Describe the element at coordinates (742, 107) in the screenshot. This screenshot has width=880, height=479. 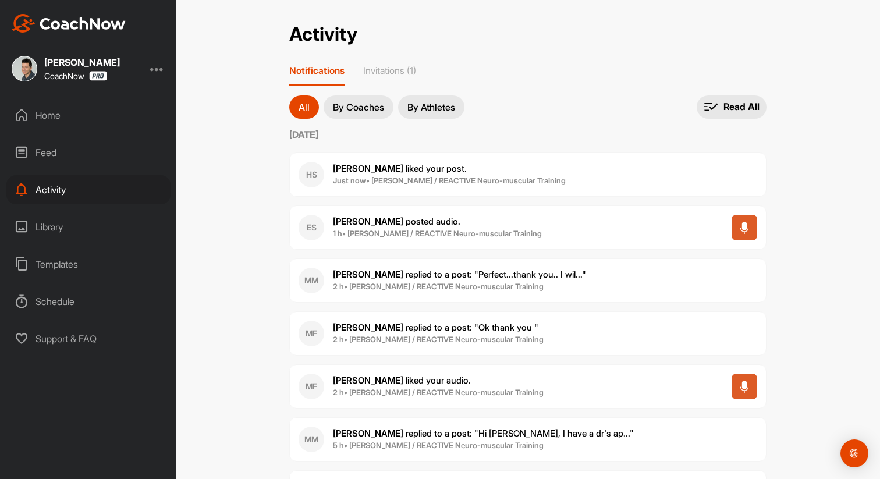
I see `p: Read All` at that location.